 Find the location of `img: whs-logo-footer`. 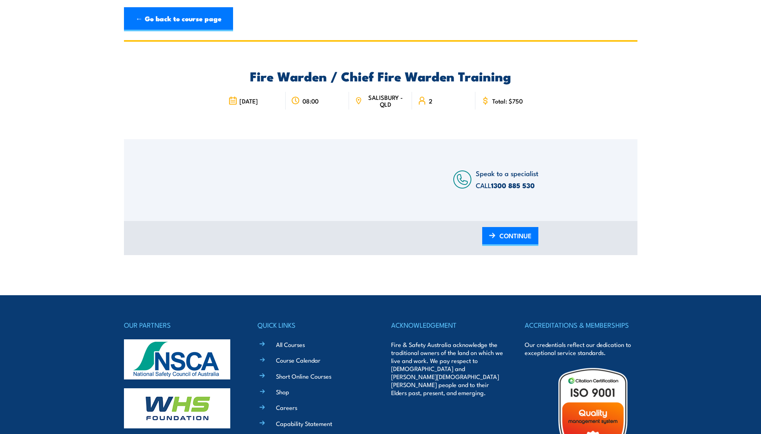

img: whs-logo-footer is located at coordinates (177, 408).